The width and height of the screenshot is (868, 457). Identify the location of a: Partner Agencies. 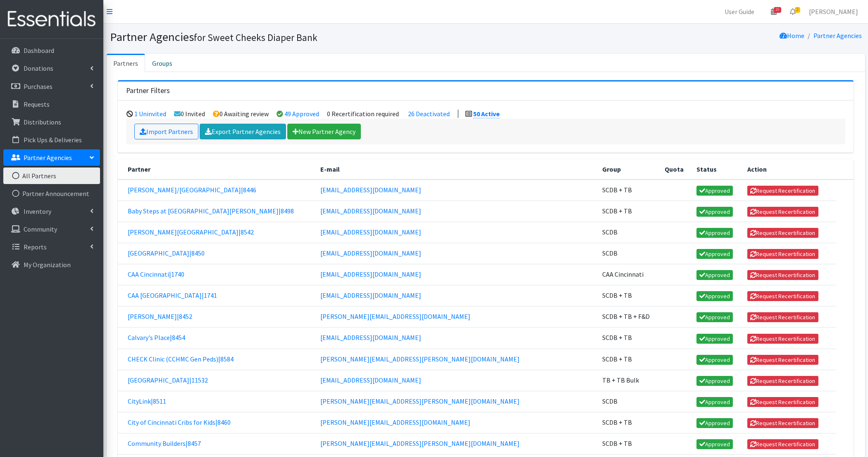
(52, 158).